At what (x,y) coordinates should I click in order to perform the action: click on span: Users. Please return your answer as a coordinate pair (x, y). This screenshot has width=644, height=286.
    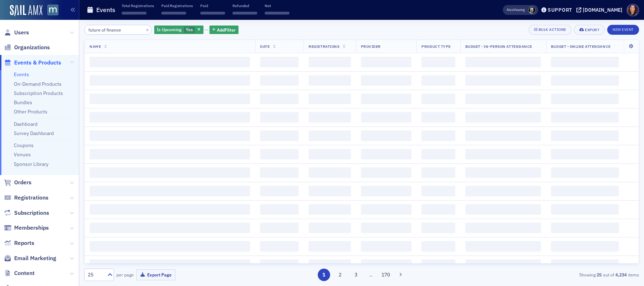
    Looking at the image, I should click on (22, 33).